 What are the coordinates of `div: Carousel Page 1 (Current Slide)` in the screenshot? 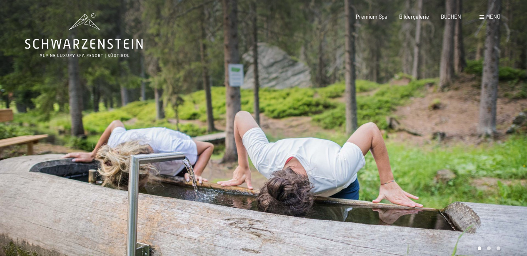 It's located at (479, 249).